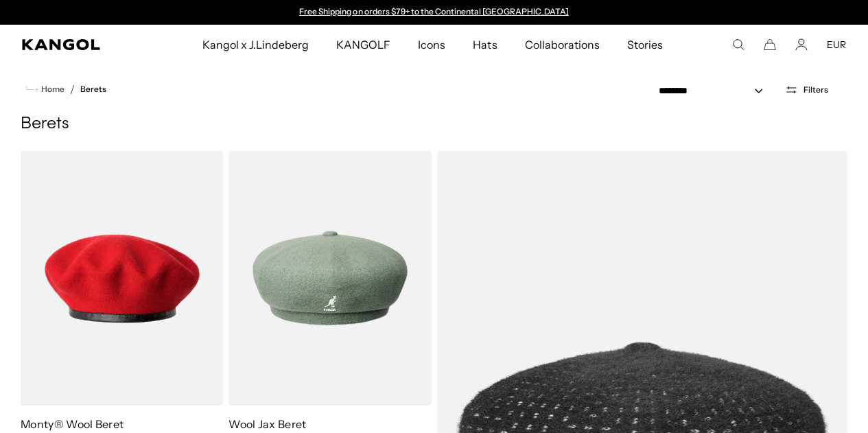  Describe the element at coordinates (715, 91) in the screenshot. I see `select: Sort by: Featured` at that location.